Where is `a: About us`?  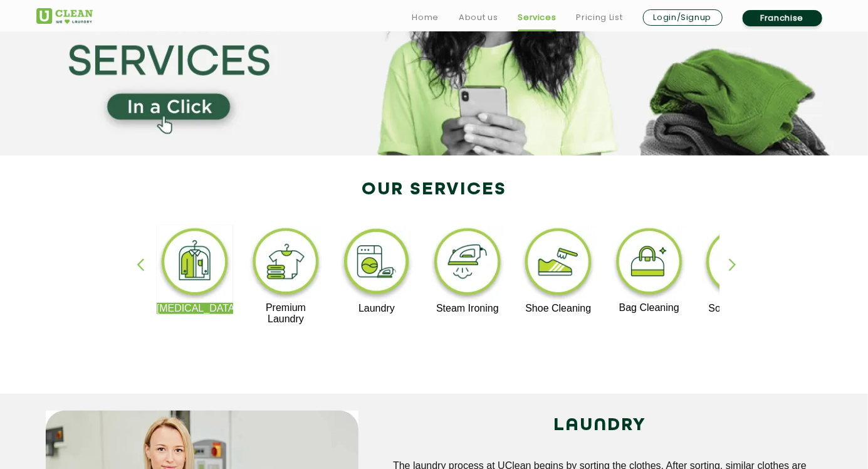 a: About us is located at coordinates (478, 18).